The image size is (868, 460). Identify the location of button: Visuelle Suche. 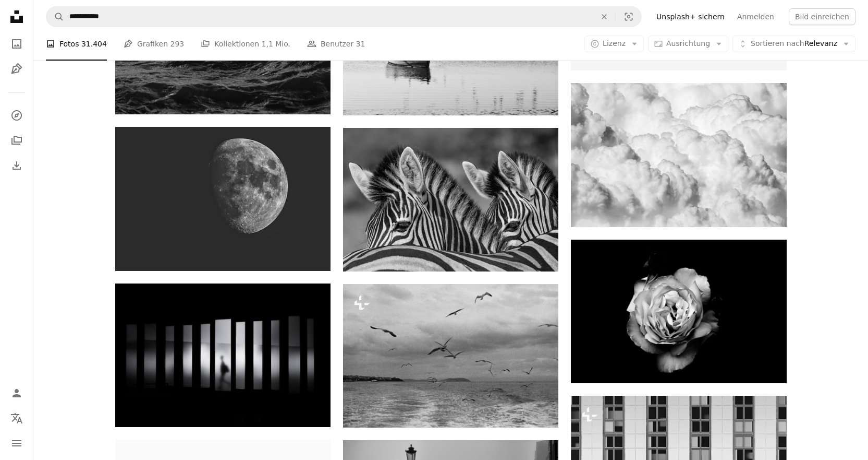
(628, 16).